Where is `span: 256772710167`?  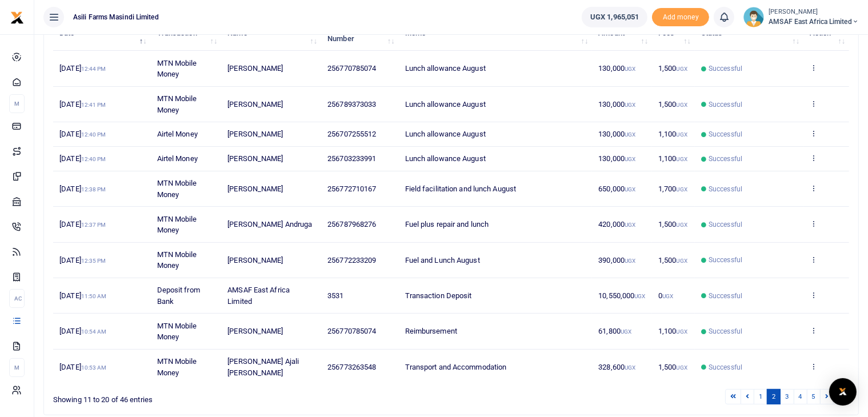 span: 256772710167 is located at coordinates (351, 189).